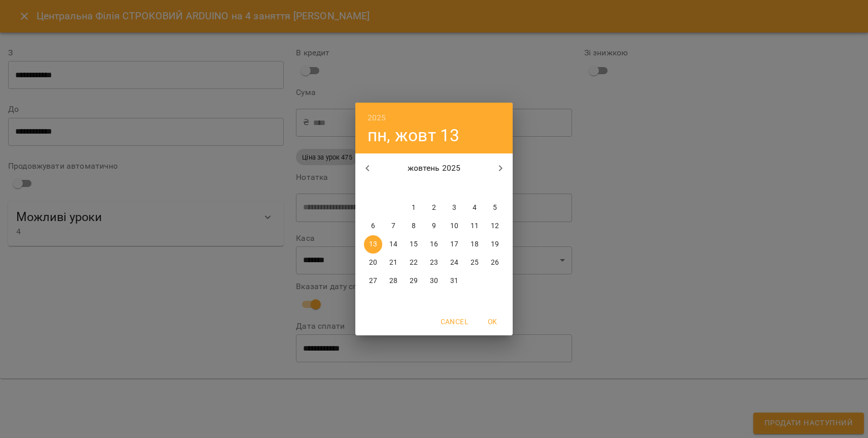  I want to click on p: 24, so click(454, 262).